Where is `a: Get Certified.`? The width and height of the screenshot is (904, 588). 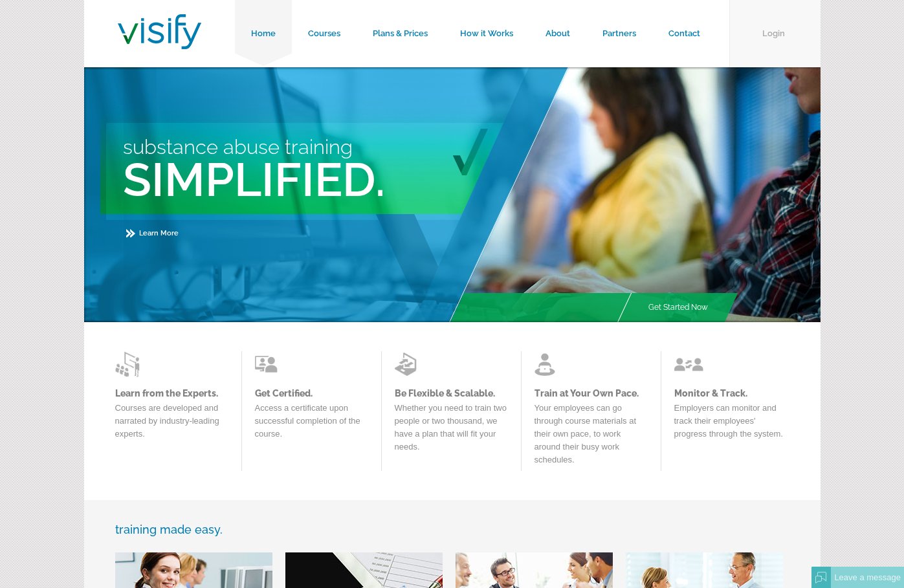
a: Get Certified. is located at coordinates (311, 393).